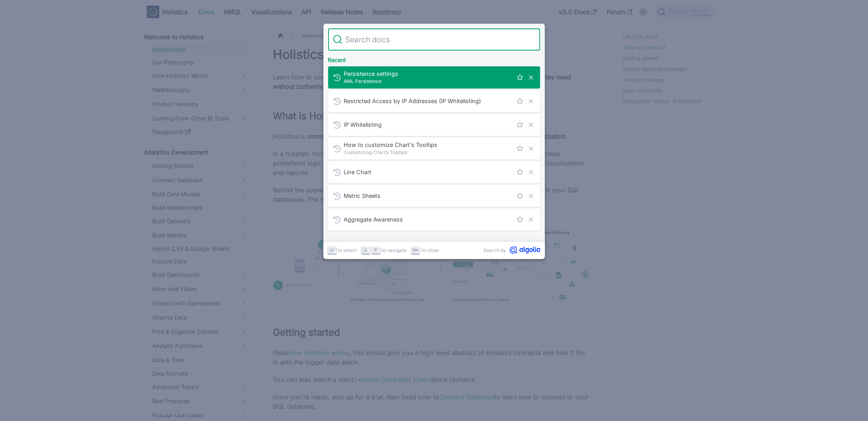 The image size is (868, 421). Describe the element at coordinates (376, 250) in the screenshot. I see `svg: Arrow up` at that location.